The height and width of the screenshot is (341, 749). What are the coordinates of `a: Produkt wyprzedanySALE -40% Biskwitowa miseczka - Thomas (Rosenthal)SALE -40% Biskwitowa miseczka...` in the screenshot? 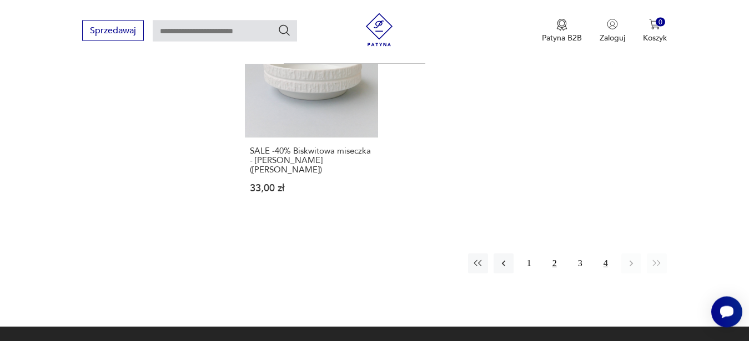 It's located at (311, 110).